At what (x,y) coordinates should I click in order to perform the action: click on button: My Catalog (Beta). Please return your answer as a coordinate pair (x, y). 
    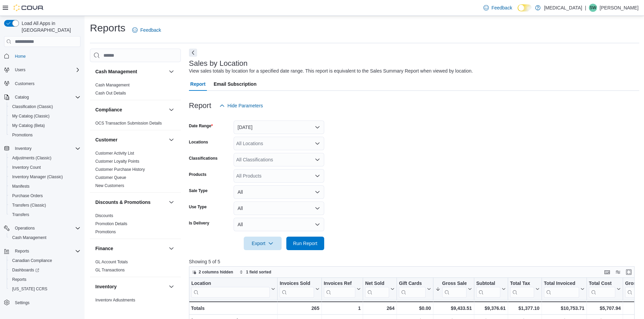
    Looking at the image, I should click on (45, 126).